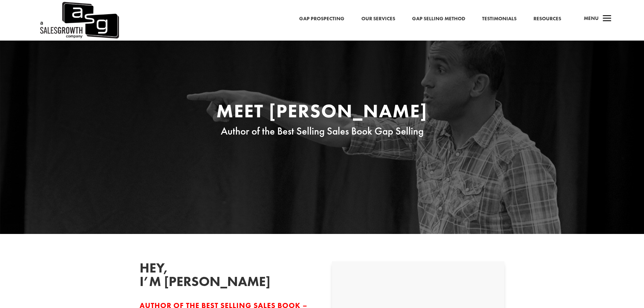  Describe the element at coordinates (322, 131) in the screenshot. I see `span: Author of the Best Selling Sales Book Gap Selling` at that location.